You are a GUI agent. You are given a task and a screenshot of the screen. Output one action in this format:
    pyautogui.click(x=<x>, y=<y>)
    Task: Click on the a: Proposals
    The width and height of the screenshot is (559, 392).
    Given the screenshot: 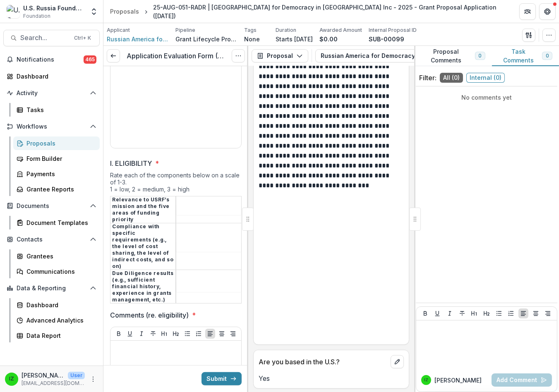 What is the action you would take?
    pyautogui.click(x=56, y=143)
    